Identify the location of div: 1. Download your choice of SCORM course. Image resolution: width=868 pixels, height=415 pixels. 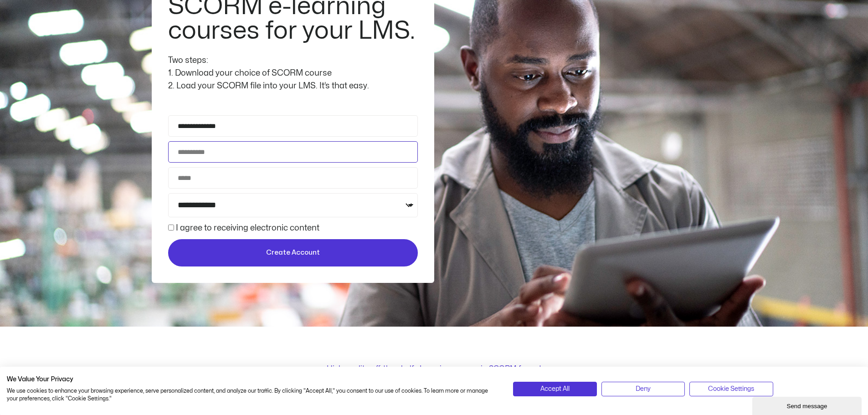
(293, 74).